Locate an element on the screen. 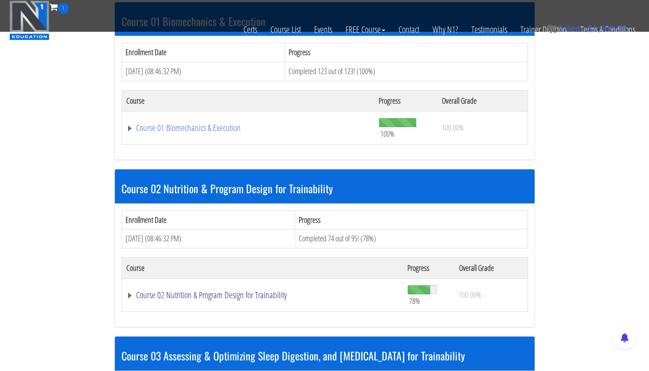 The height and width of the screenshot is (371, 649). a: Course List is located at coordinates (285, 30).